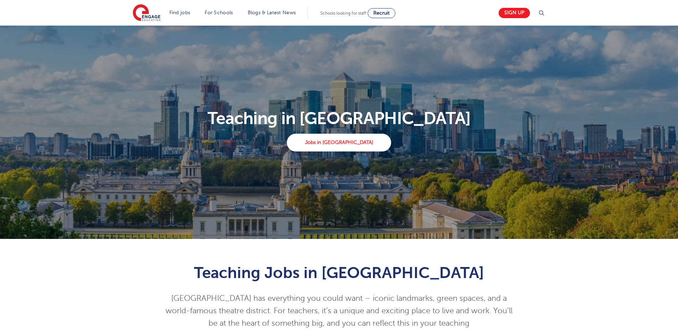 The image size is (678, 336). I want to click on a: Recruit, so click(381, 13).